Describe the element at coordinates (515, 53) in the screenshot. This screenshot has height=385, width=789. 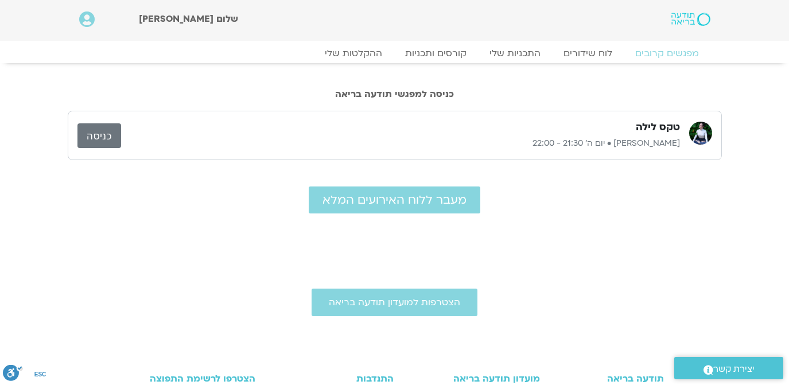
I see `a: התכניות שלי` at that location.